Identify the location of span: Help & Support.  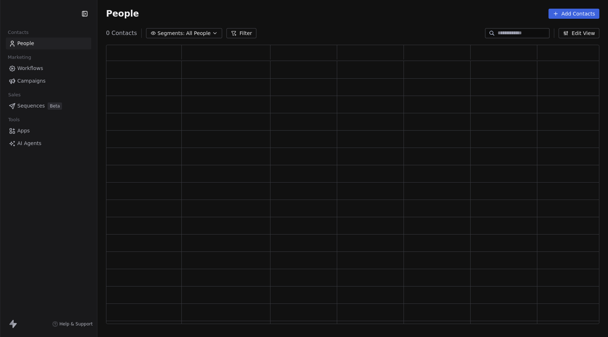
(76, 324).